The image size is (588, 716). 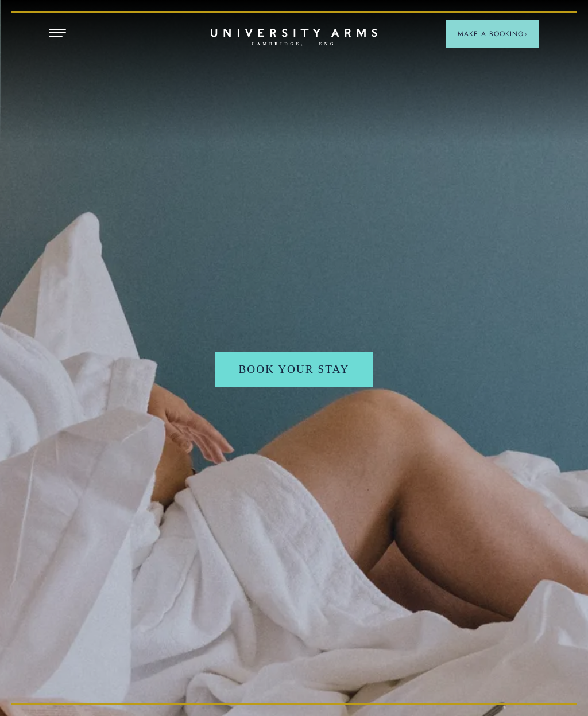 What do you see at coordinates (57, 33) in the screenshot?
I see `button: Open Menu` at bounding box center [57, 33].